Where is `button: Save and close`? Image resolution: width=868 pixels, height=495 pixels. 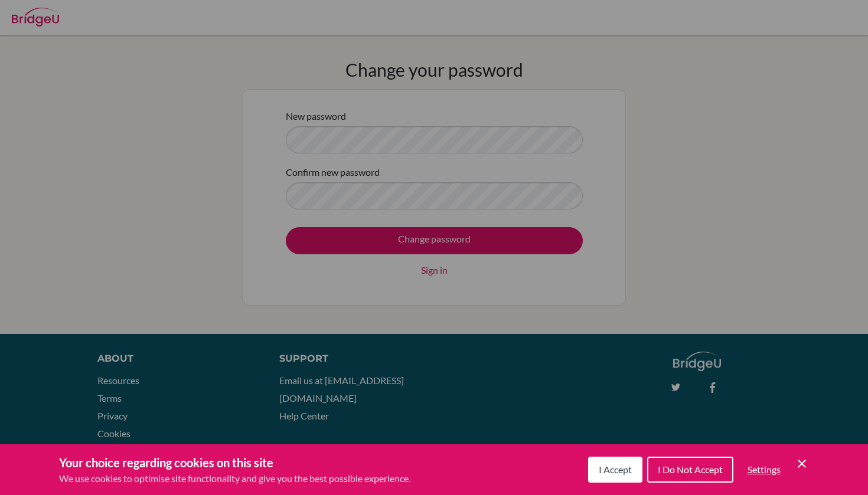
button: Save and close is located at coordinates (802, 464).